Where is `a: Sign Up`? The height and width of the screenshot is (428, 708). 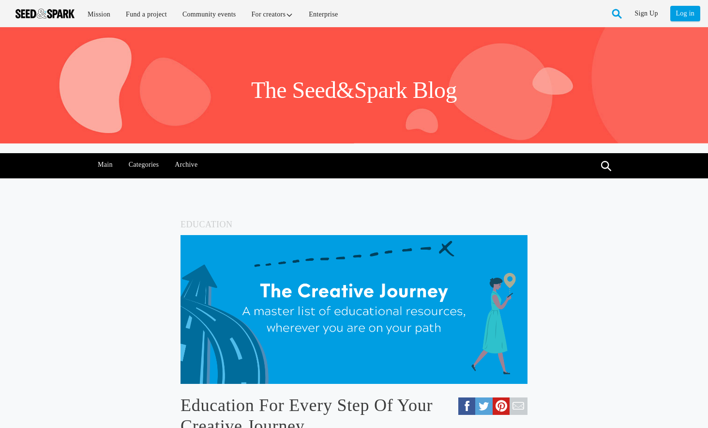 a: Sign Up is located at coordinates (647, 14).